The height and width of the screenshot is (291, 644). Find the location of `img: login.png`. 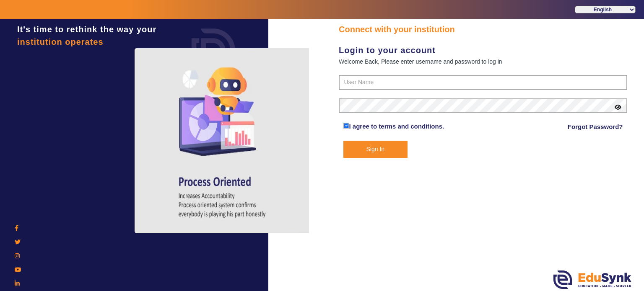

img: login.png is located at coordinates (213, 50).